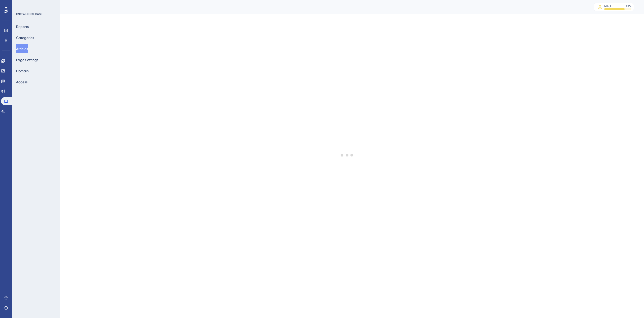 The height and width of the screenshot is (318, 644). I want to click on div: KNOWLEDGE BASE, so click(29, 14).